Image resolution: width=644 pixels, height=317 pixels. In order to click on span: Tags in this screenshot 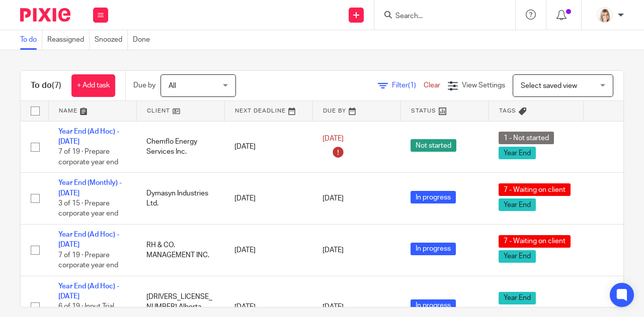, I will do `click(508, 111)`.